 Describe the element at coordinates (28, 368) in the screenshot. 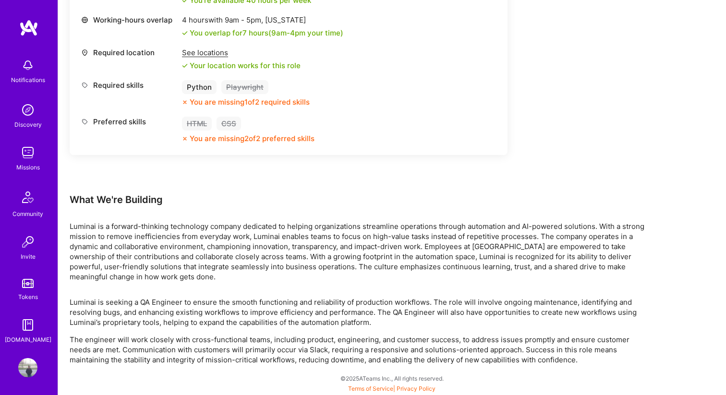

I see `img: User Avatar` at that location.